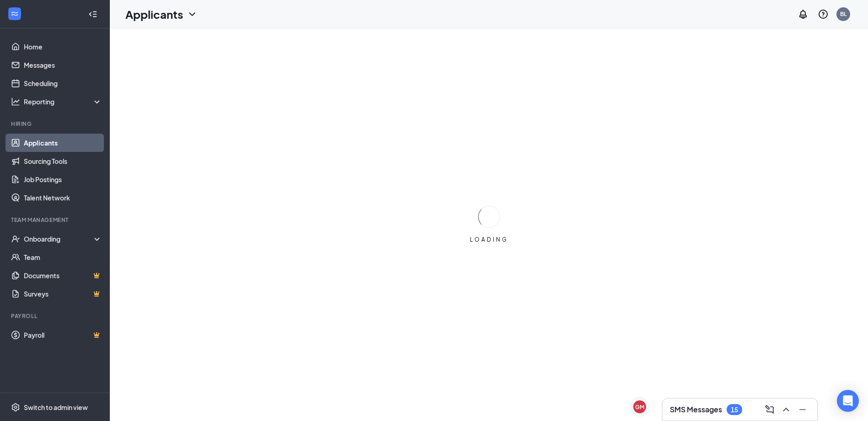 The image size is (868, 421). Describe the element at coordinates (56, 124) in the screenshot. I see `div: Hiring` at that location.